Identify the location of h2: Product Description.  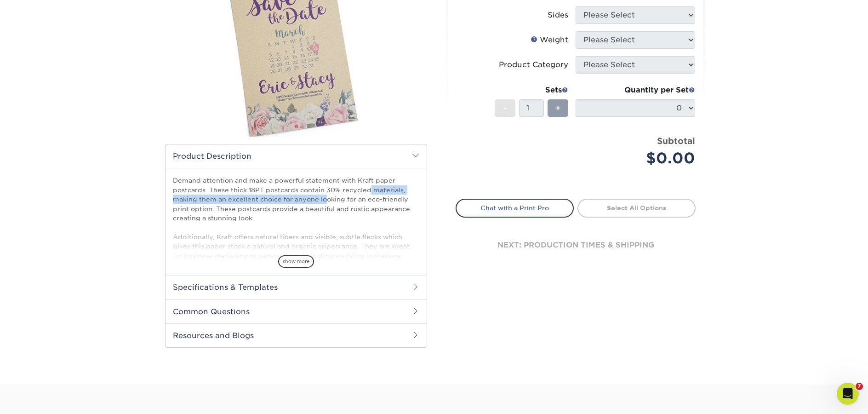
(296, 156).